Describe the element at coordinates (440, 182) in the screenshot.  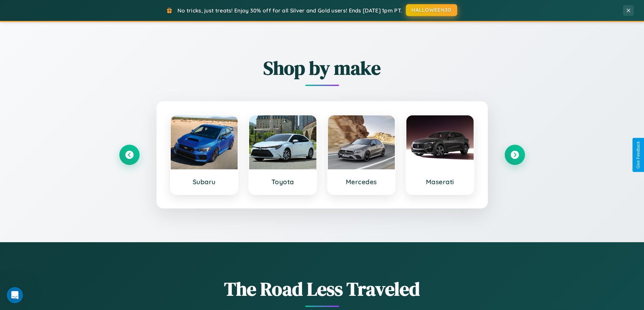
I see `h3: Maserati` at that location.